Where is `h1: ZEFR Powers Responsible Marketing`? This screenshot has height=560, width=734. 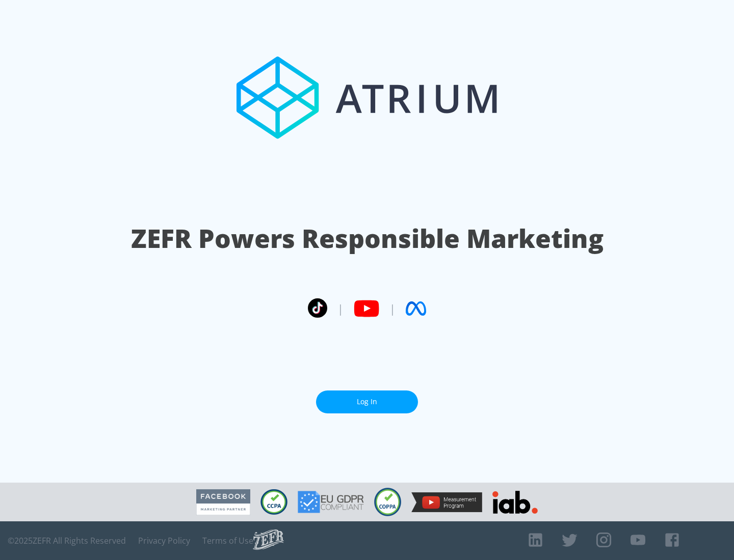
h1: ZEFR Powers Responsible Marketing is located at coordinates (367, 239).